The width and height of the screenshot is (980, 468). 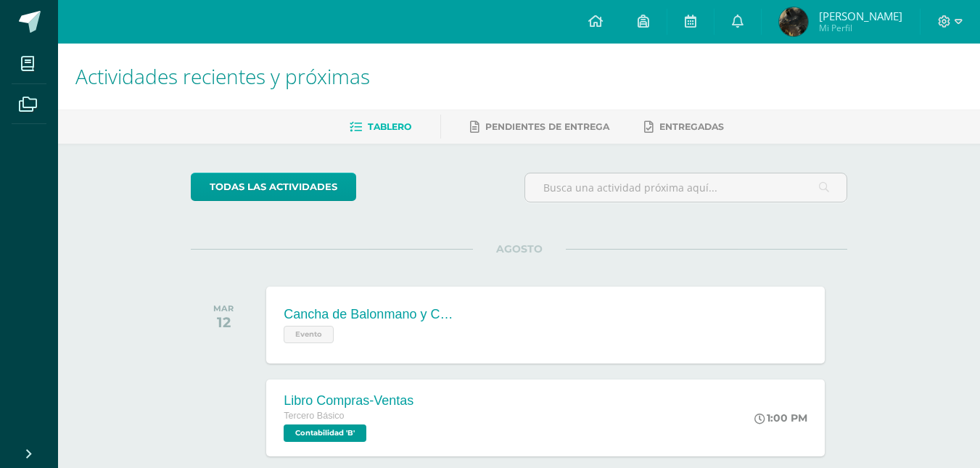 I want to click on div: Libro Compras-Ventas, so click(x=348, y=400).